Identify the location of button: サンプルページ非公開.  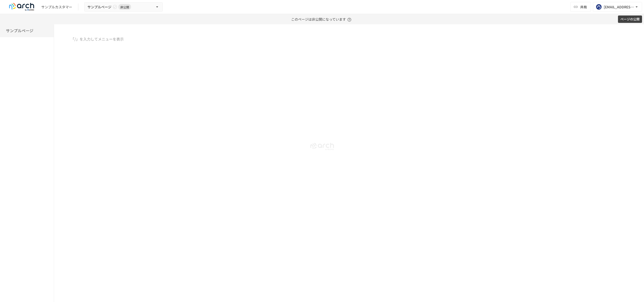
(124, 7).